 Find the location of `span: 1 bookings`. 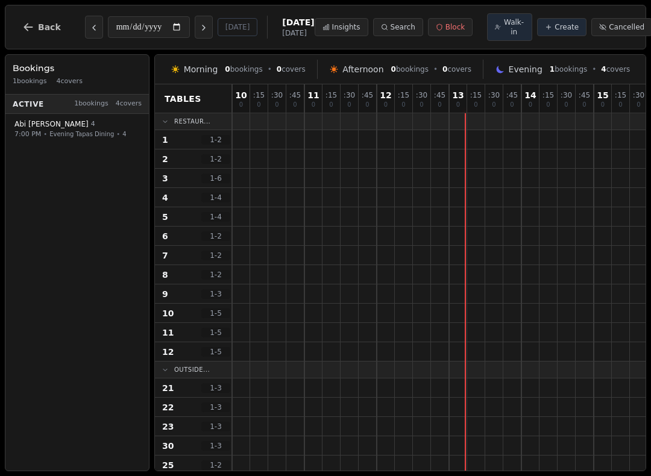

span: 1 bookings is located at coordinates (91, 104).